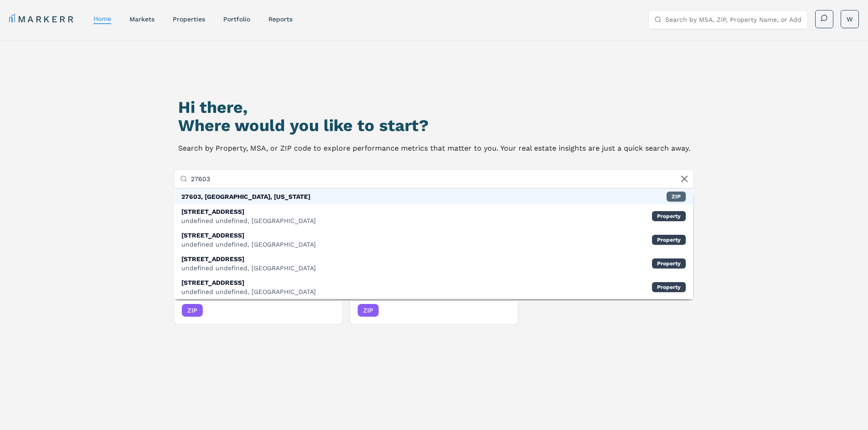 The image size is (868, 430). What do you see at coordinates (280, 19) in the screenshot?
I see `a: reports` at bounding box center [280, 19].